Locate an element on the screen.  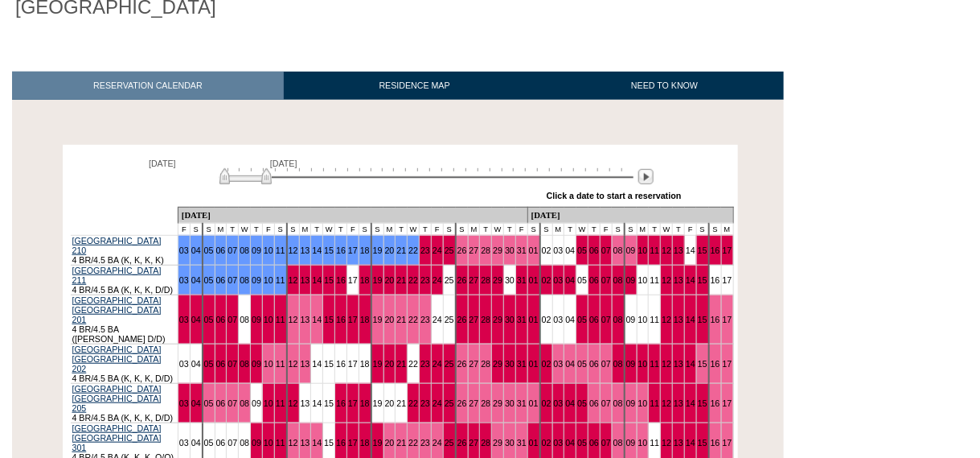
a: 19 is located at coordinates (378, 280).